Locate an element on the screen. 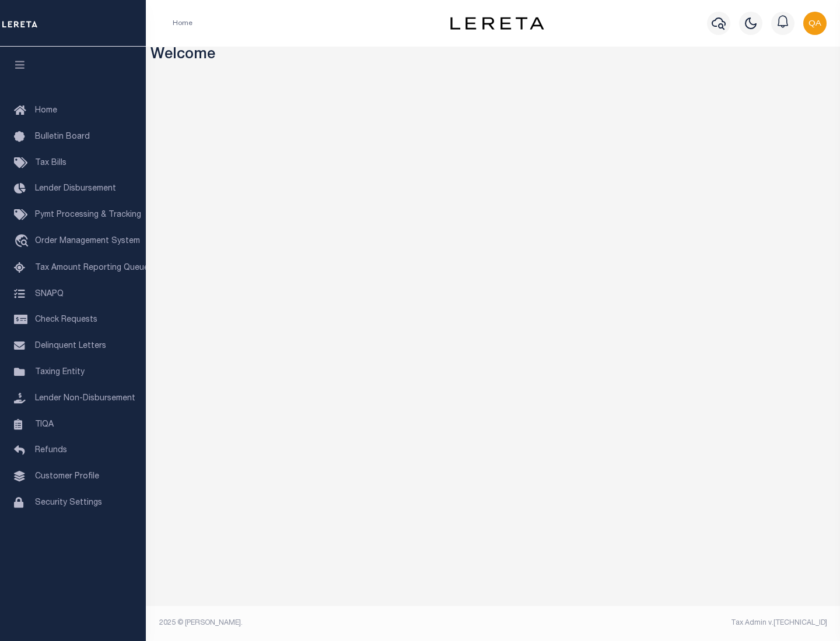 The image size is (840, 641). img: logo-dark.svg is located at coordinates (497, 23).